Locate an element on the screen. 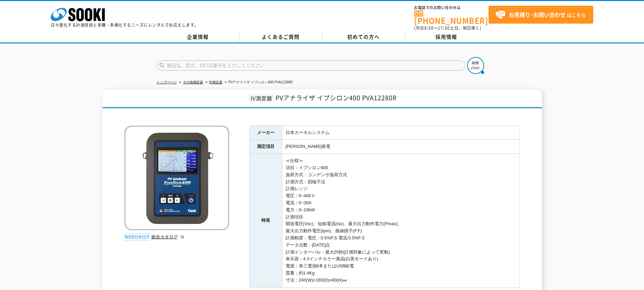 Image resolution: width=644 pixels, height=290 pixels. td: ≪仕様≫ 項目：イプシロン400 負荷方式：コンデンサ負荷方式 計測方式：四端子法 計測レンジ 電圧：0~400Ｖ 電流：0~30A 電力：0~10kW 計測項目 開放電圧(Voc)、短絡電流(... is located at coordinates (400, 220).